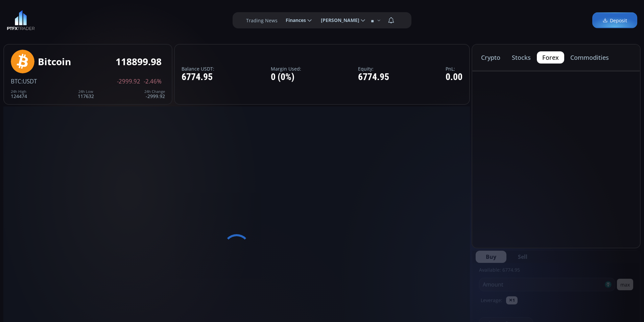 The height and width of the screenshot is (322, 644). Describe the element at coordinates (614, 20) in the screenshot. I see `a: Deposit` at that location.